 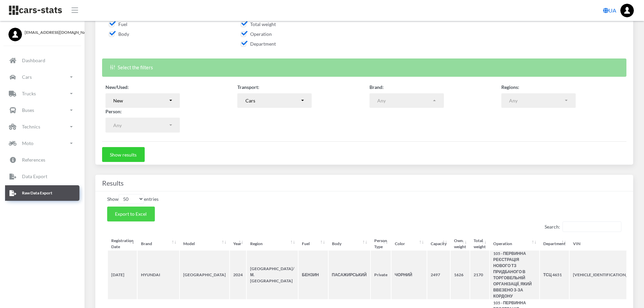 I want to click on th: Year: activate to sort column ascending, so click(x=238, y=243).